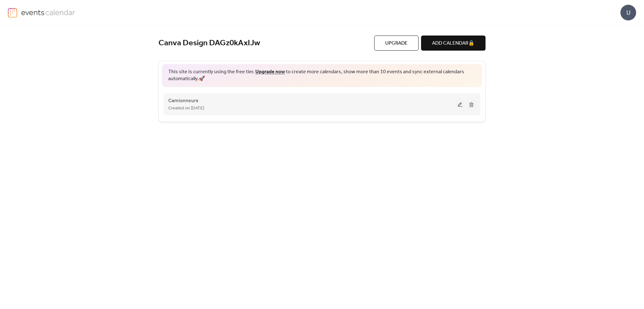 This screenshot has width=644, height=309. Describe the element at coordinates (322, 75) in the screenshot. I see `span: This site is currently using the free tier. to create more calendars, show more than 10 events an...` at that location.